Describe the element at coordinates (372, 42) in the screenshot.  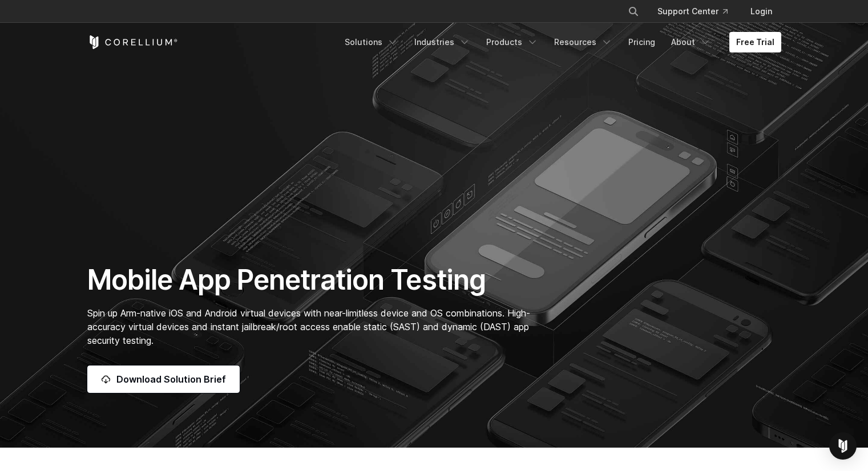
I see `a: Solutions` at that location.